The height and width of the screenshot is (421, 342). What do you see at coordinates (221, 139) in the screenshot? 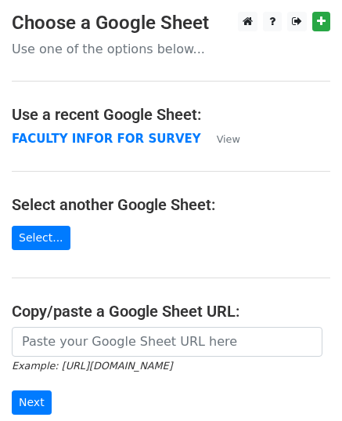
I see `a: View` at bounding box center [221, 139].